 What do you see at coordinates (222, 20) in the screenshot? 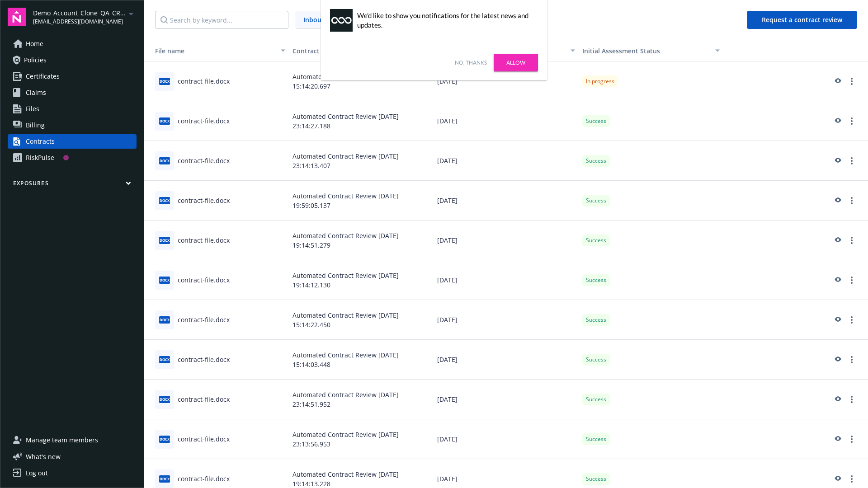
I see `input: Search by keyword...` at bounding box center [222, 20].